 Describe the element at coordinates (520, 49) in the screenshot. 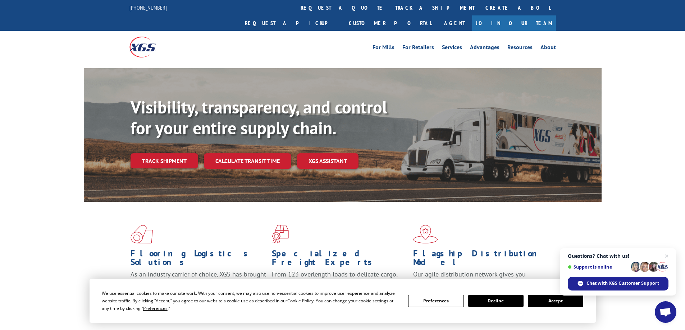

I see `a: Resources` at that location.